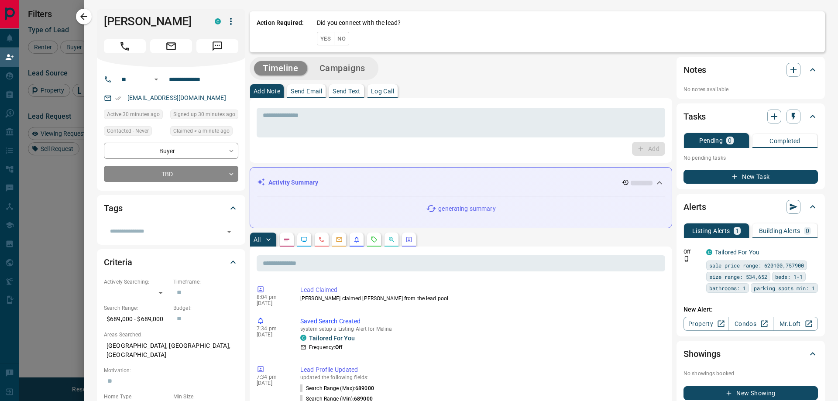  Describe the element at coordinates (342, 68) in the screenshot. I see `button: Campaigns` at that location.